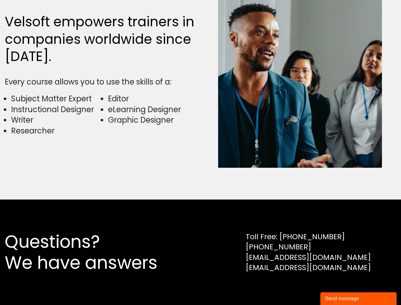 The height and width of the screenshot is (305, 401). I want to click on li: Subject Matter Expert, so click(56, 99).